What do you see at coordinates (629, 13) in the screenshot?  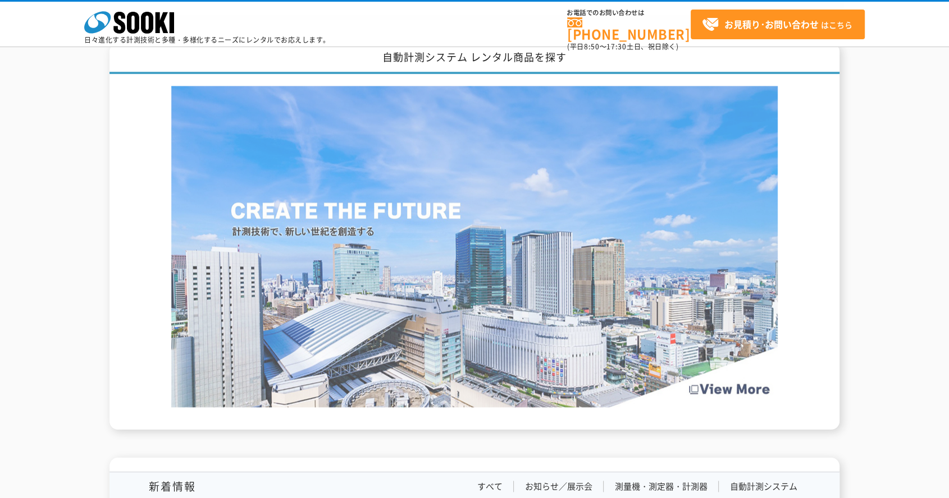 I see `span: お電話でのお問い合わせは` at bounding box center [629, 13].